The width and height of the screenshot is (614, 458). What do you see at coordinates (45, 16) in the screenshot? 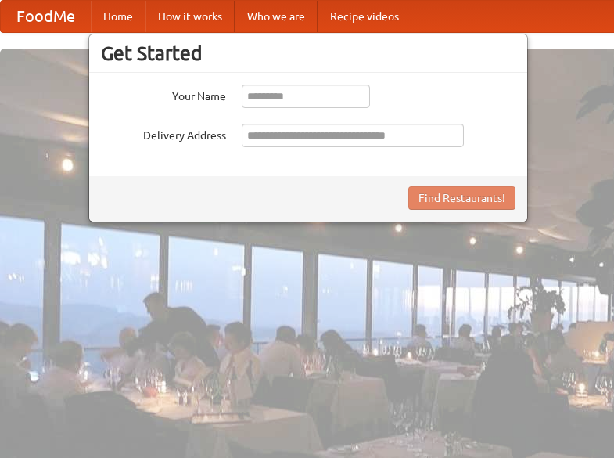
I see `a: FoodMe` at bounding box center [45, 16].